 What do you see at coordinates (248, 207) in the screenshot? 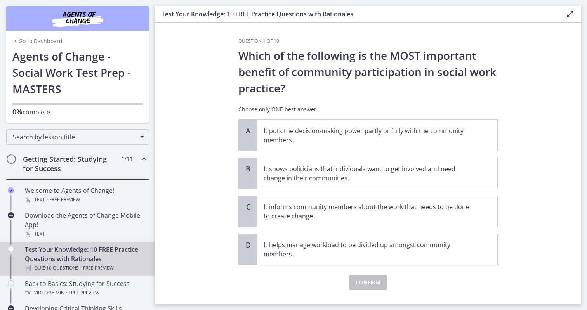
I see `span: C` at bounding box center [248, 207].